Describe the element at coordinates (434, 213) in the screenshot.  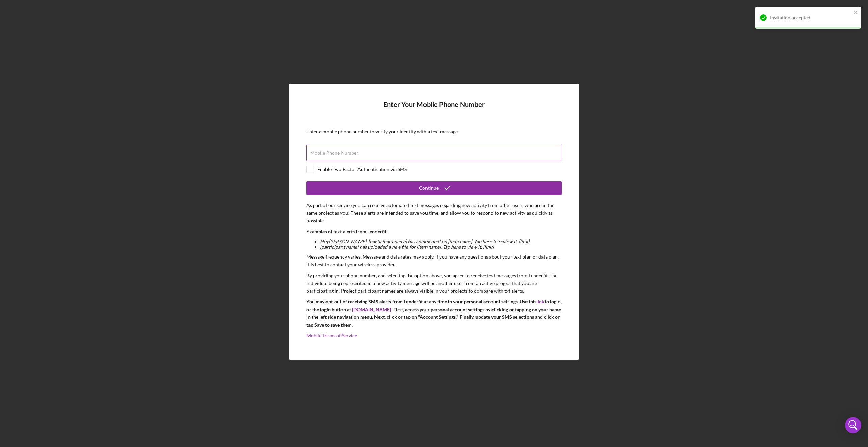
I see `p: As part of our service you can receive automated text messages regarding new activity from other ...` at that location.